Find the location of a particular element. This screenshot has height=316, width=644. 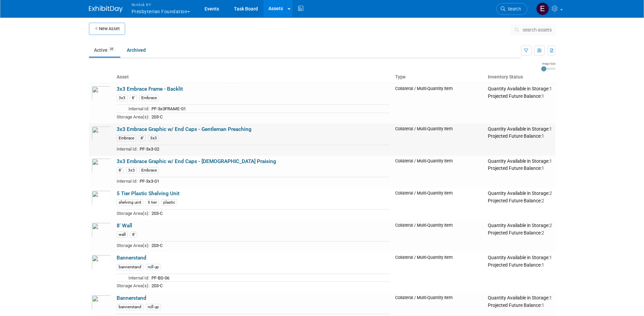

span: search assets is located at coordinates (538, 30).